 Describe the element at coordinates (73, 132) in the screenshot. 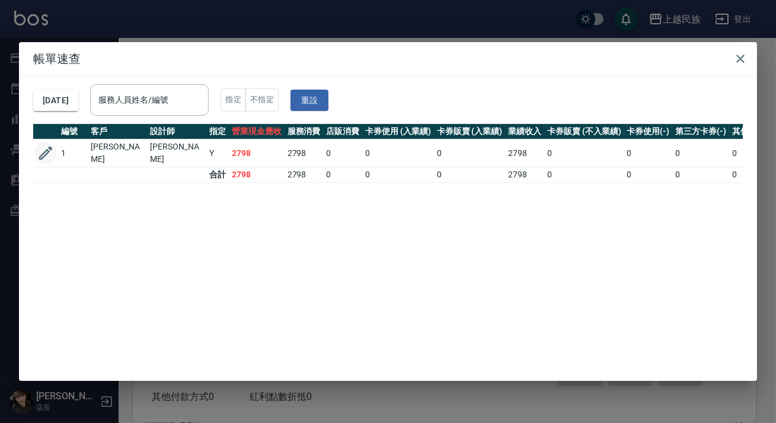

I see `th: 編號` at that location.